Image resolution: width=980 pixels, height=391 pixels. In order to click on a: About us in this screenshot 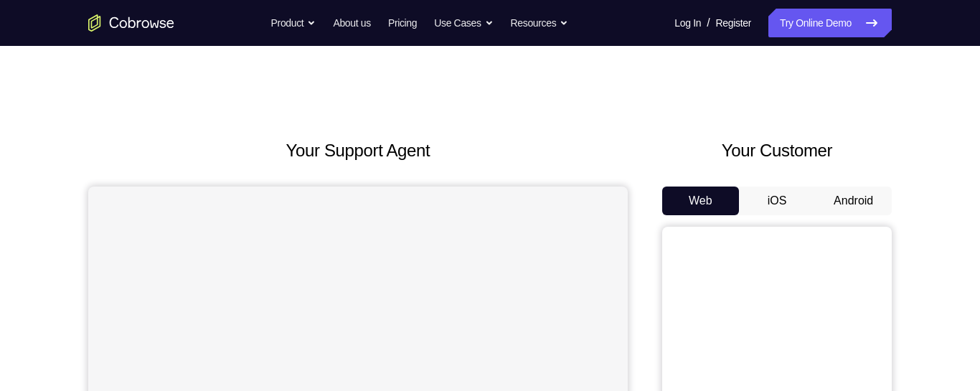, I will do `click(351, 23)`.